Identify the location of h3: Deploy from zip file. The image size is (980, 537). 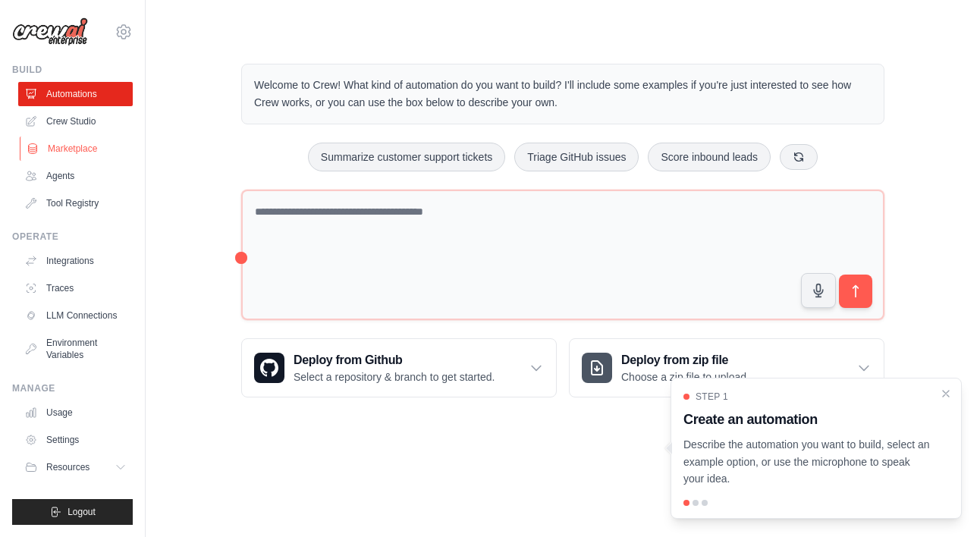
(684, 360).